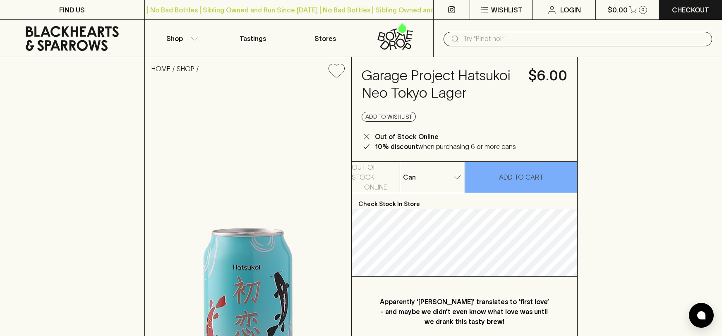 The image size is (722, 336). I want to click on p: Checkout, so click(690, 10).